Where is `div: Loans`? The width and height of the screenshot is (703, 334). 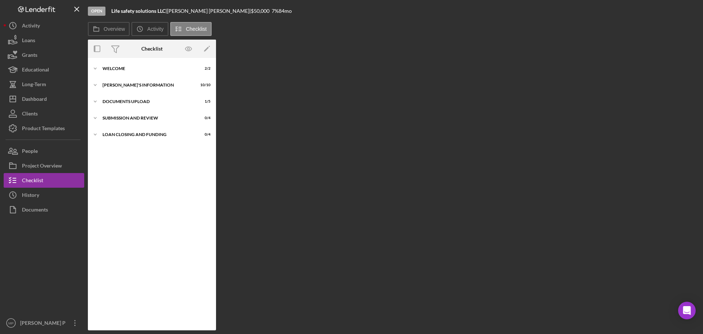
div: Loans is located at coordinates (29, 41).